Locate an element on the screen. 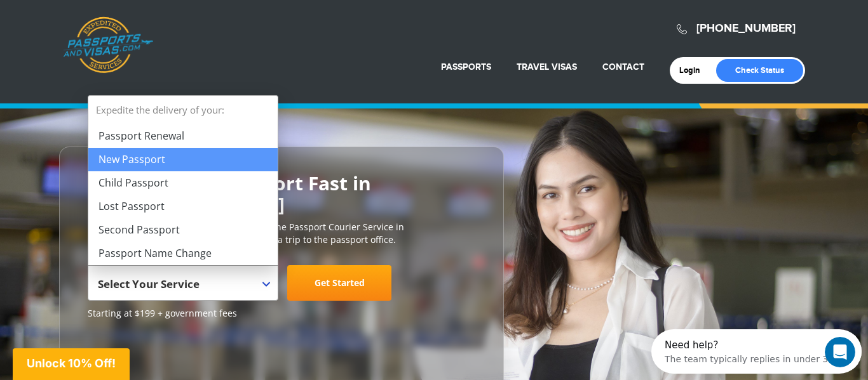  a: Get Started is located at coordinates (340, 283).